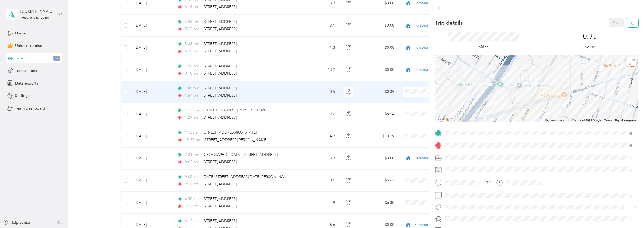 The image size is (644, 228). Describe the element at coordinates (488, 182) in the screenshot. I see `div: TO` at that location.